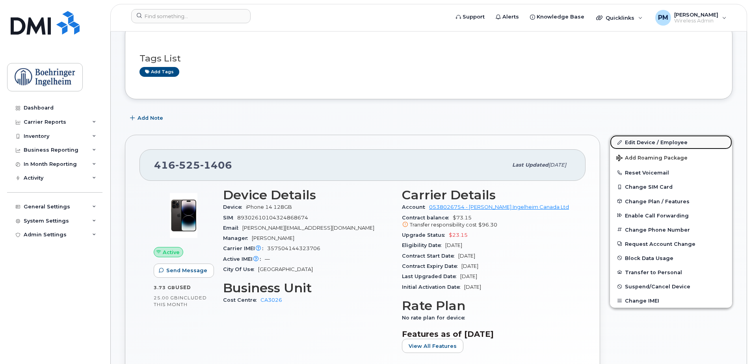  Describe the element at coordinates (191, 16) in the screenshot. I see `input: Find something...` at that location.